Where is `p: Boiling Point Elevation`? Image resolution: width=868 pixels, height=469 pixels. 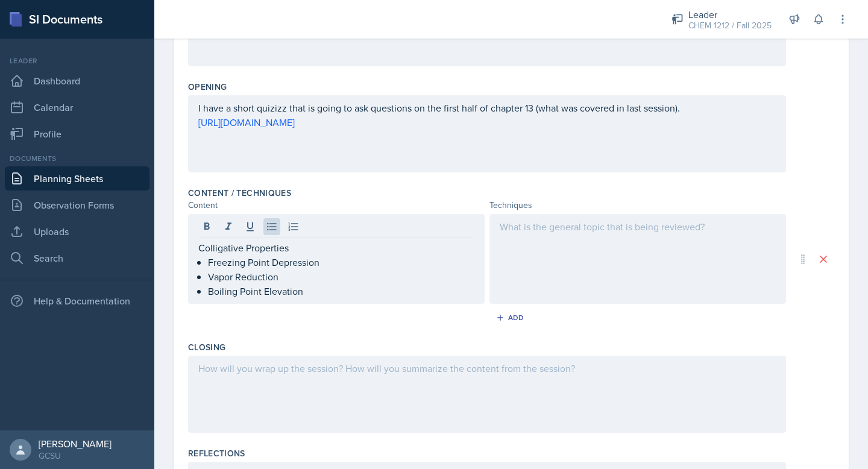 p: Boiling Point Elevation is located at coordinates (341, 291).